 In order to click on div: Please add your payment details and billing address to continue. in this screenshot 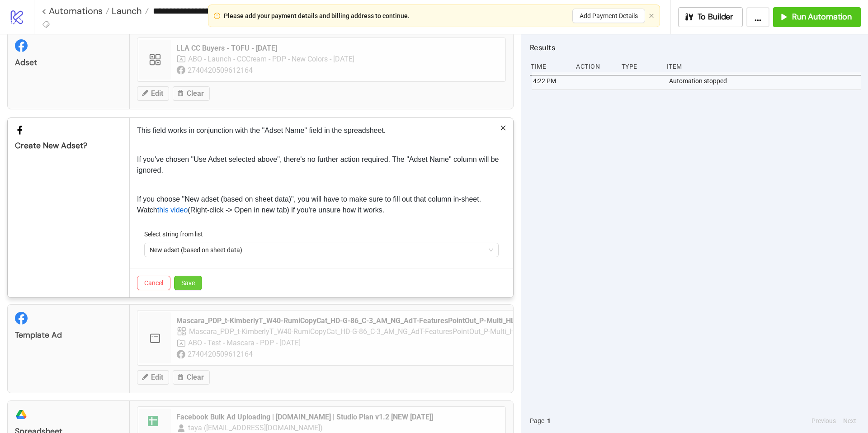, I will do `click(317, 16)`.